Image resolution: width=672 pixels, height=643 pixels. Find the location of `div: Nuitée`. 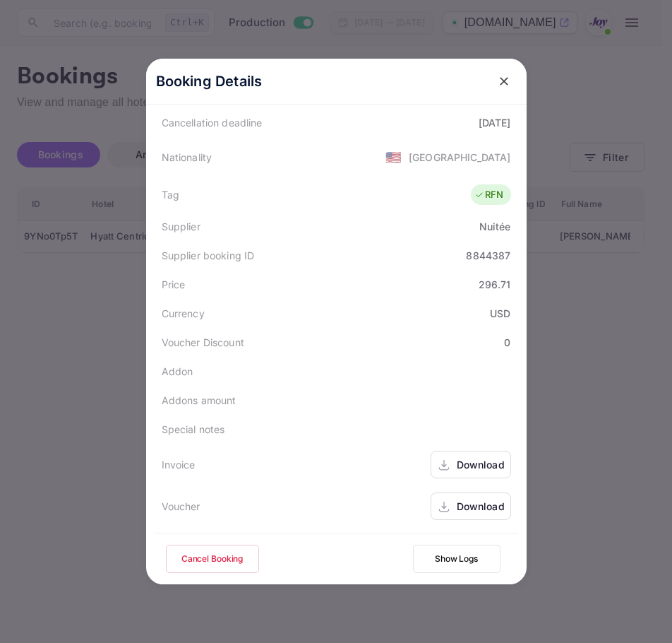

div: Nuitée is located at coordinates (495, 226).